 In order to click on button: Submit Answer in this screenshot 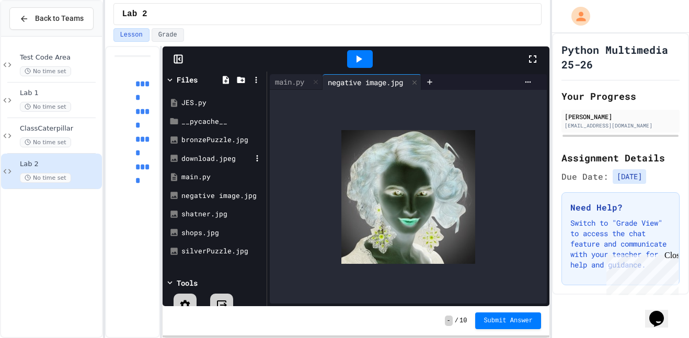, I will do `click(508, 321)`.